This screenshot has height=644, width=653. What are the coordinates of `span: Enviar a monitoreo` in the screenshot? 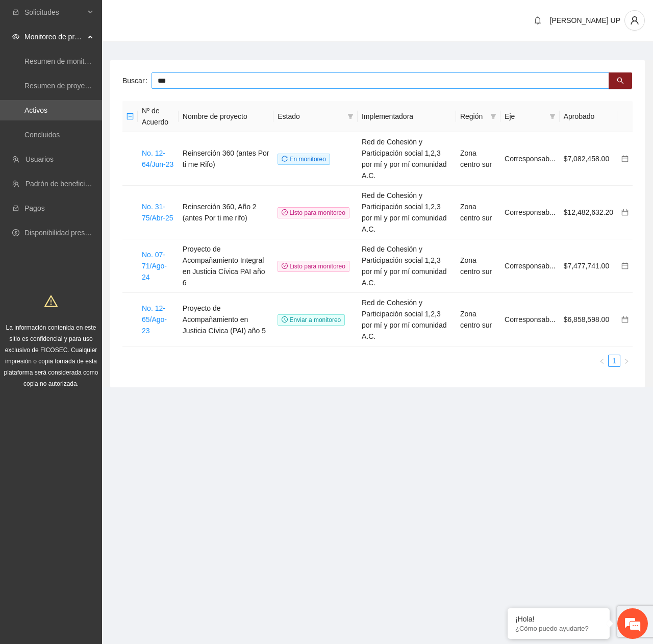 It's located at (311, 320).